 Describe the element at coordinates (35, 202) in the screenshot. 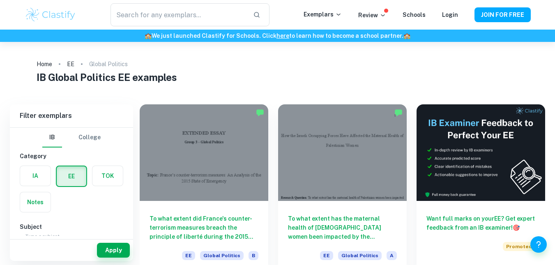

I see `button: Notes` at that location.